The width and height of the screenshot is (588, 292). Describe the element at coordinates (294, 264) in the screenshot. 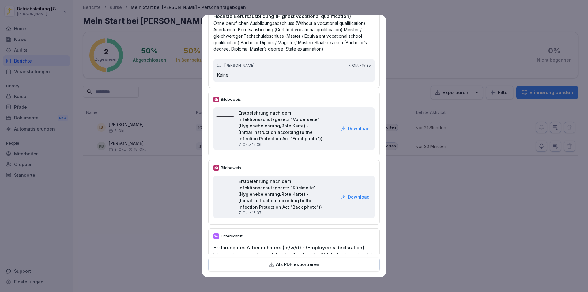

I see `button: Als PDF exportieren` at that location.